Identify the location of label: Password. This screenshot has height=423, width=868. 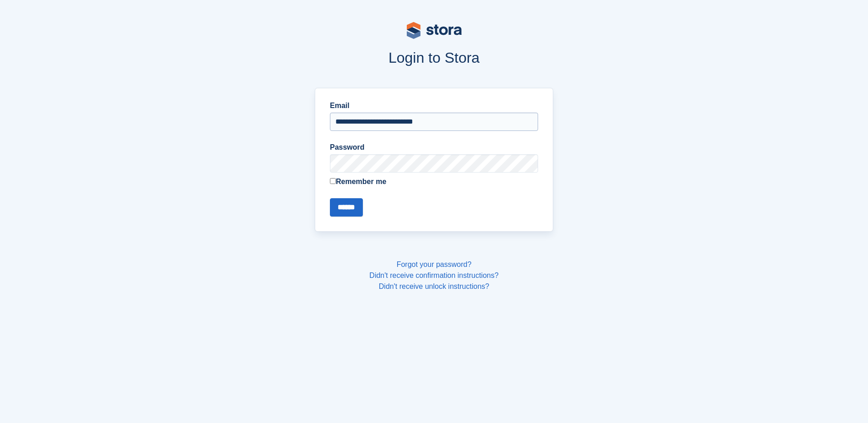
(434, 148).